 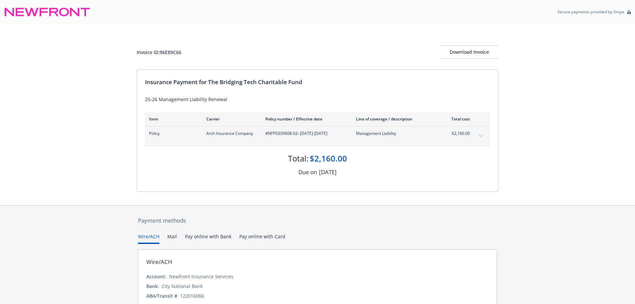 What do you see at coordinates (182, 286) in the screenshot?
I see `div: City National Bank` at bounding box center [182, 286].